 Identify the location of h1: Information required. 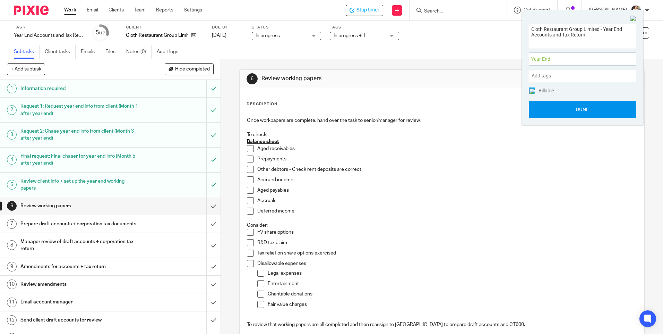
(80, 88).